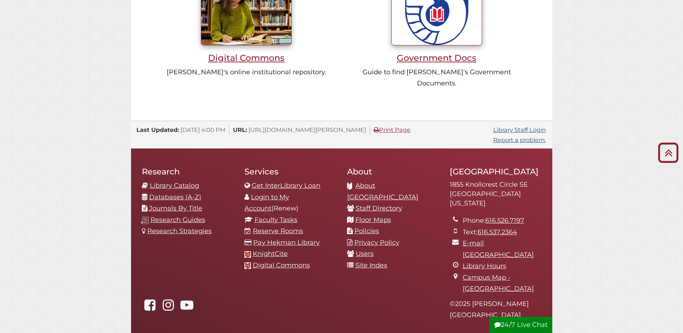 The image size is (683, 333). Describe the element at coordinates (392, 130) in the screenshot. I see `a: Print Page` at that location.